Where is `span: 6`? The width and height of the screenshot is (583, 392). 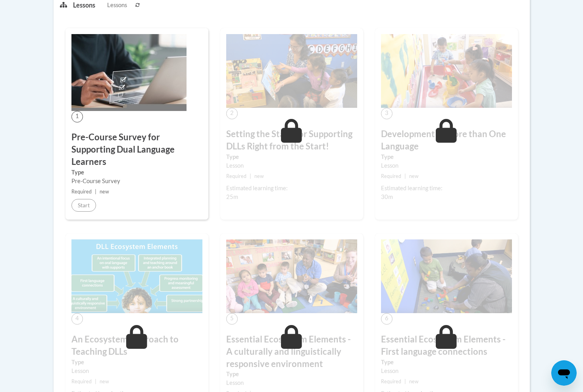
span: 6 is located at coordinates (386, 319).